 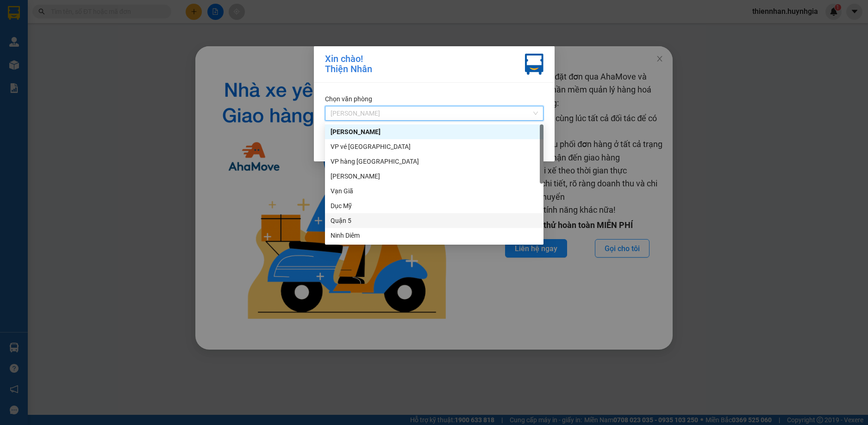 What do you see at coordinates (434, 206) in the screenshot?
I see `div: Dục Mỹ` at bounding box center [434, 206].